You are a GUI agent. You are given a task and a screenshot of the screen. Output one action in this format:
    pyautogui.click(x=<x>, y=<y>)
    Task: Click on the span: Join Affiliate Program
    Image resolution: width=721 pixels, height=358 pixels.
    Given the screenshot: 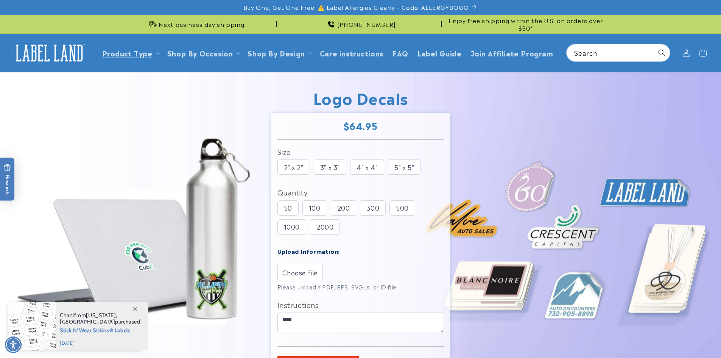 What is the action you would take?
    pyautogui.click(x=512, y=53)
    